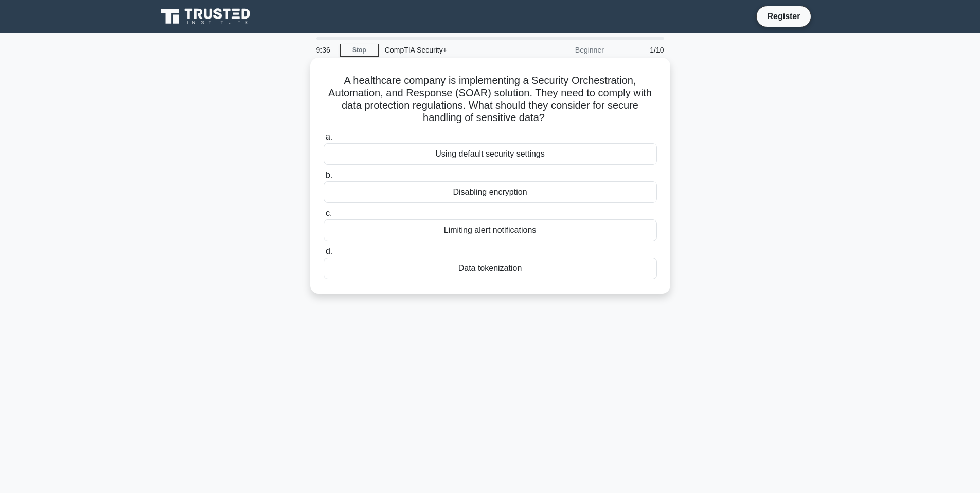 This screenshot has width=980, height=493. Describe the element at coordinates (490, 192) in the screenshot. I see `div: Disabling encryption` at that location.